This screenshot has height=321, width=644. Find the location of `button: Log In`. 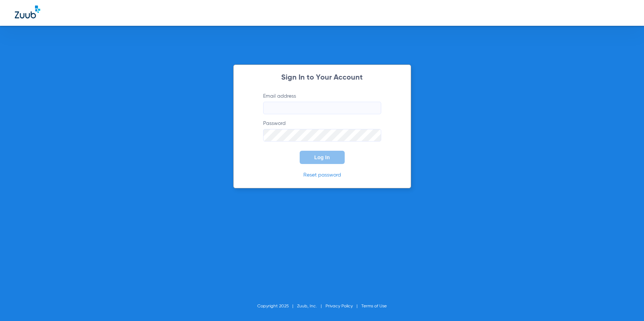

button: Log In is located at coordinates (322, 157).